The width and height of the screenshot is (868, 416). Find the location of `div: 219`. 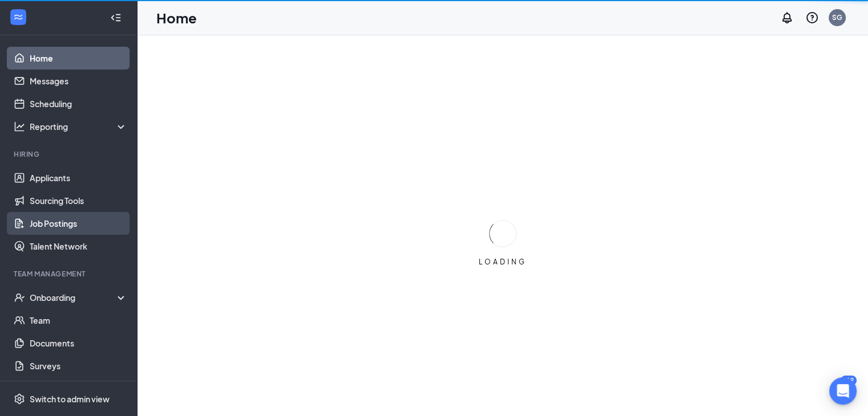

div: 219 is located at coordinates (849, 380).